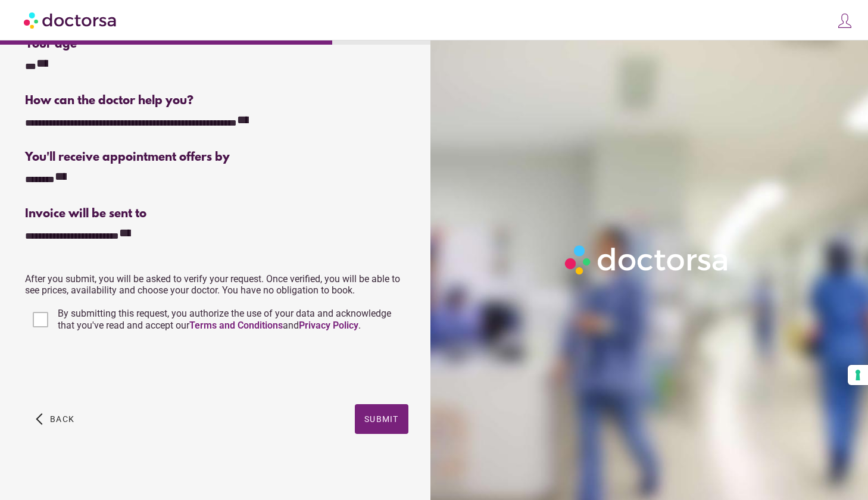  I want to click on img: icons8-customer-100.png, so click(845, 21).